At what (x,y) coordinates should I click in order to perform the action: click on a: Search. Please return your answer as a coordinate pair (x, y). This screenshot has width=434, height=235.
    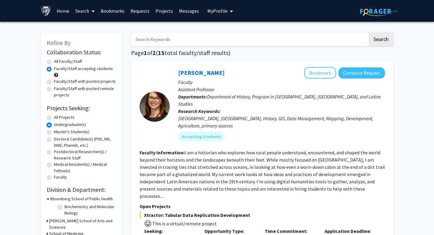
    Looking at the image, I should click on (85, 11).